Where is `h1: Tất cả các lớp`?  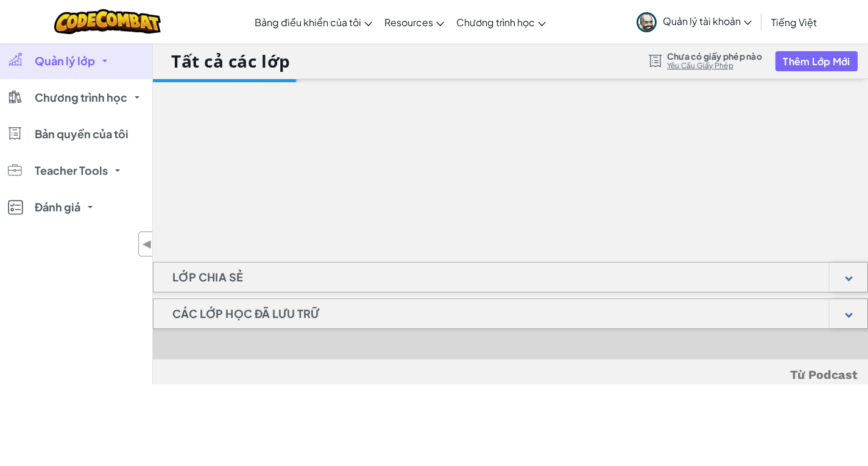
h1: Tất cả các lớp is located at coordinates (231, 61).